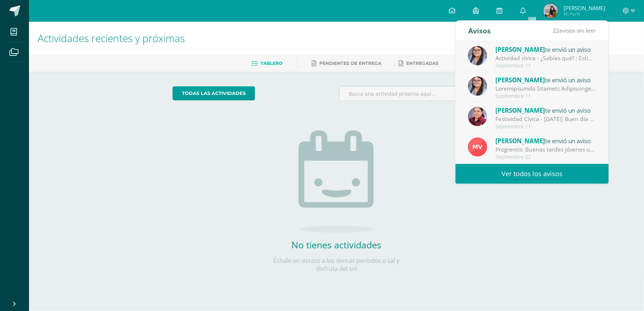 Image resolution: width=644 pixels, height=311 pixels. I want to click on img: c6ce284d43713437af18d21671b188a3.png, so click(551, 11).